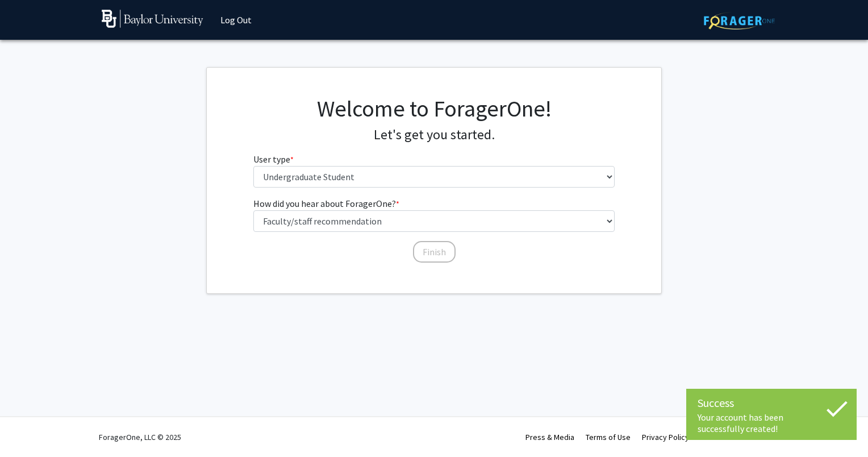  I want to click on h4: Let's get you started., so click(434, 135).